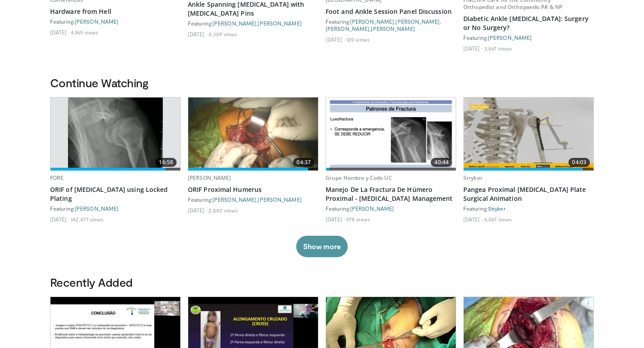 The width and height of the screenshot is (644, 348). Describe the element at coordinates (87, 219) in the screenshot. I see `li: 142,477 views` at that location.